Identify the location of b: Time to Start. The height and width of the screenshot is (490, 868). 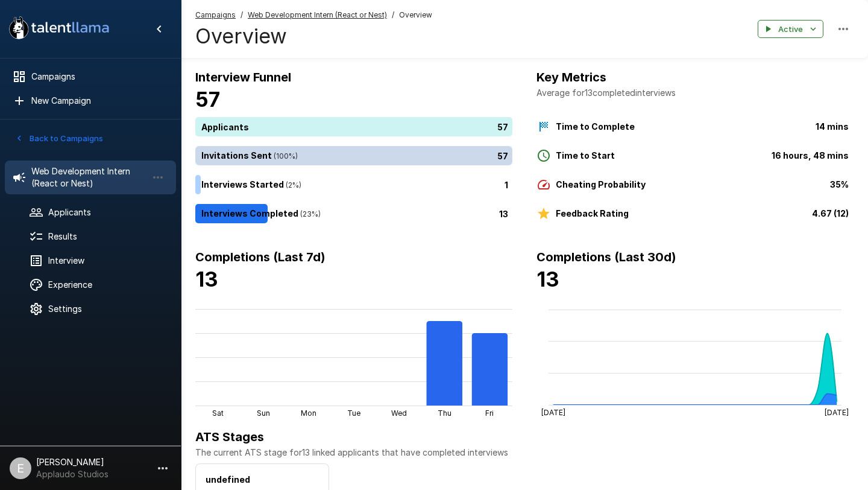
(585, 155).